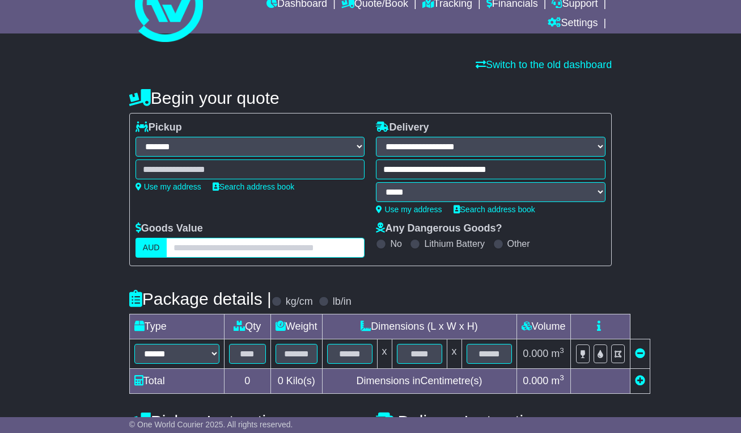  Describe the element at coordinates (169, 229) in the screenshot. I see `label: Goods Value` at that location.